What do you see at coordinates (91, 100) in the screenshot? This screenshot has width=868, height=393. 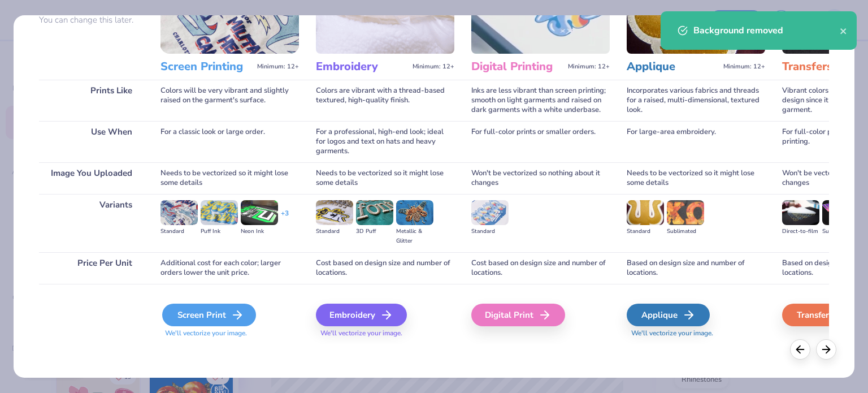 I see `div: Prints Like` at bounding box center [91, 100].